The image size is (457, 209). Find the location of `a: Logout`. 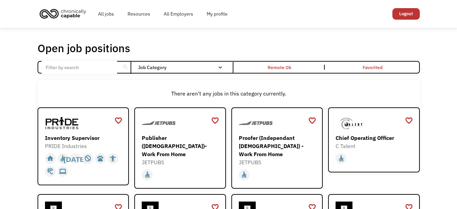

a: Logout is located at coordinates (406, 14).